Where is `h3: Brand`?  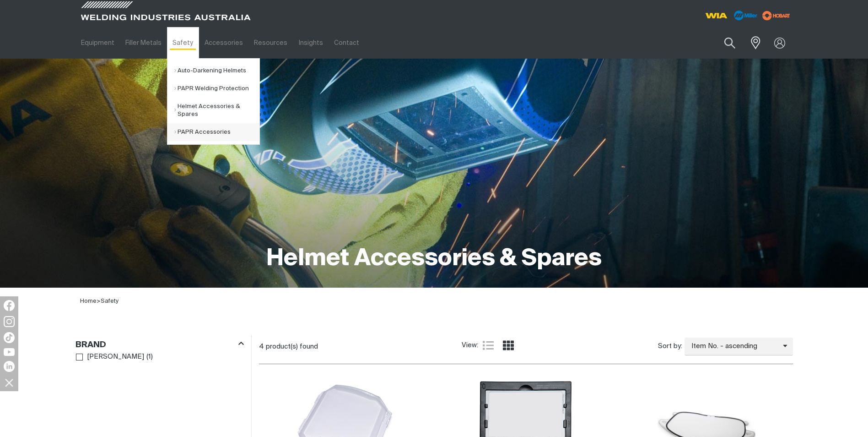
h3: Brand is located at coordinates (90, 345).